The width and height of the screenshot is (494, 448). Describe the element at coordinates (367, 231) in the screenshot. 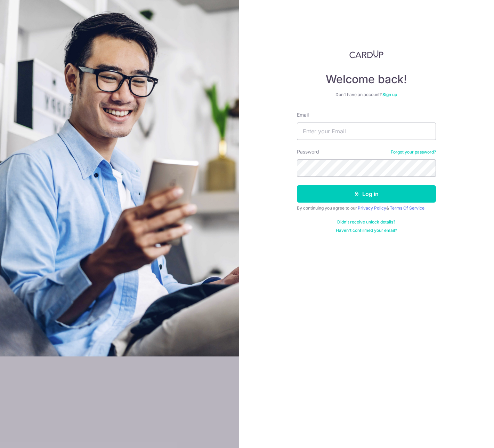

I see `a: Haven't confirmed your email?` at that location.